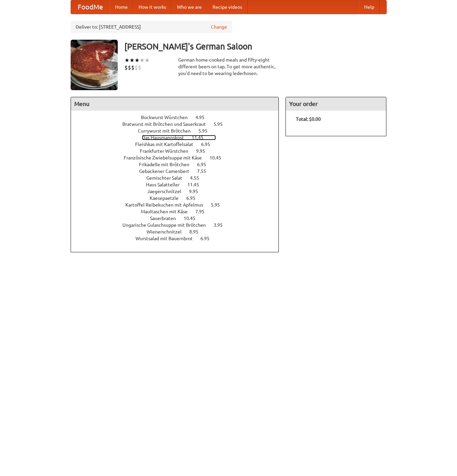 Image resolution: width=457 pixels, height=476 pixels. I want to click on span: 4.55, so click(198, 178).